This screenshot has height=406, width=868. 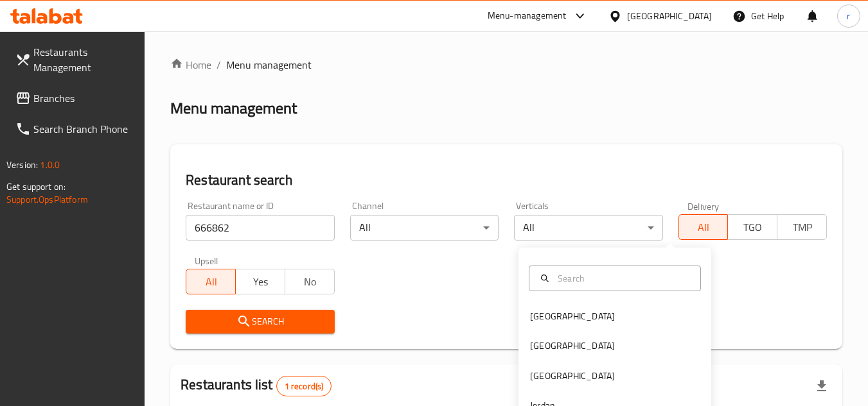 I want to click on span: Version:, so click(x=22, y=165).